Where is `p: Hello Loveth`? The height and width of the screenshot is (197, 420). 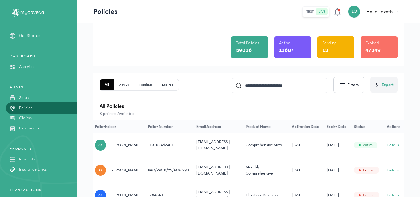
p: Hello Loveth is located at coordinates (379, 12).